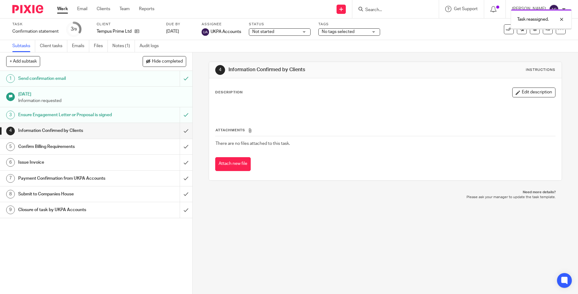 The image size is (578, 294). Describe the element at coordinates (53, 46) in the screenshot. I see `a: Client tasks` at that location.